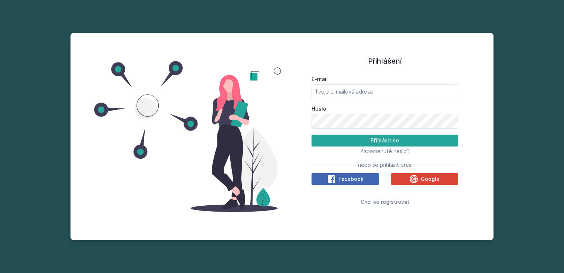 The height and width of the screenshot is (273, 564). I want to click on button: Facebook, so click(345, 179).